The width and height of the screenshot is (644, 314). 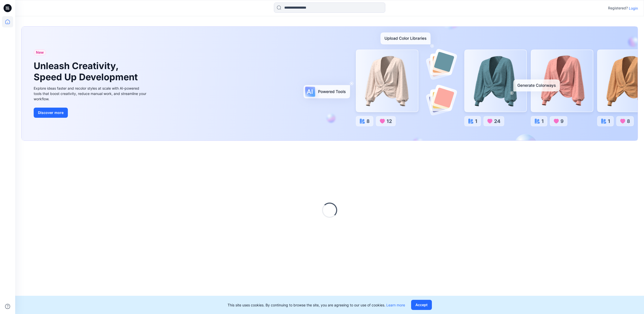 What do you see at coordinates (421, 305) in the screenshot?
I see `button: Accept` at bounding box center [421, 305].